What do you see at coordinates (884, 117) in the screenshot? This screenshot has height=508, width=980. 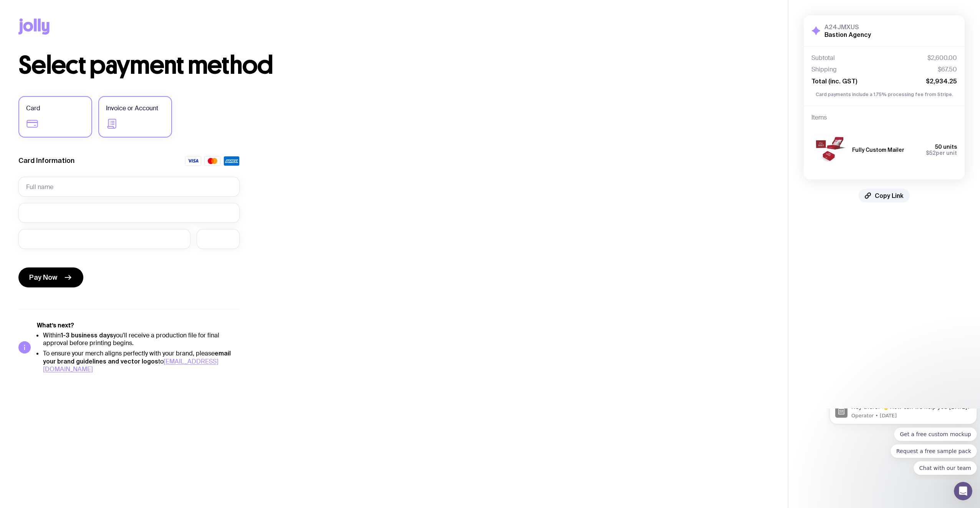 I see `h4: Items` at bounding box center [884, 117].